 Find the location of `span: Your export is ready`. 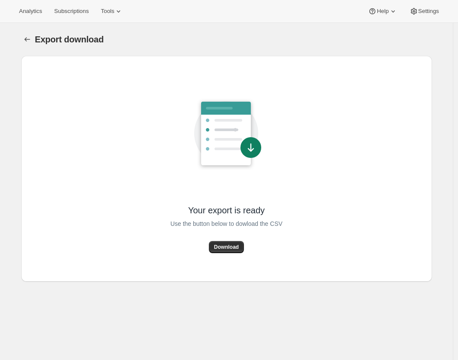

span: Your export is ready is located at coordinates (226, 210).